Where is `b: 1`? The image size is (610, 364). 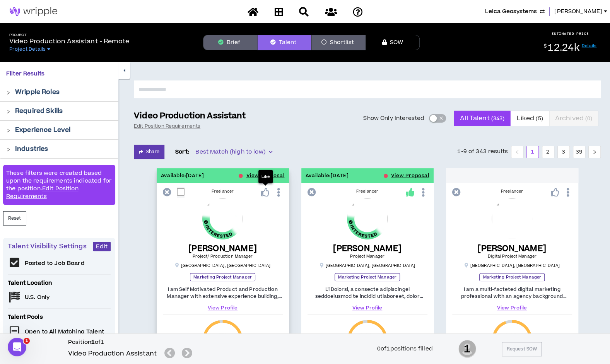 b: 1 is located at coordinates (93, 342).